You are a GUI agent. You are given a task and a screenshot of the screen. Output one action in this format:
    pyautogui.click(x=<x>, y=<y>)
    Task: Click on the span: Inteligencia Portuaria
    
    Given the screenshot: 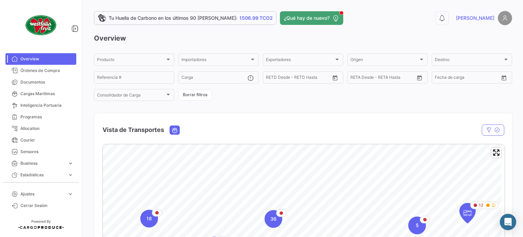 What is the action you would take?
    pyautogui.click(x=47, y=105)
    